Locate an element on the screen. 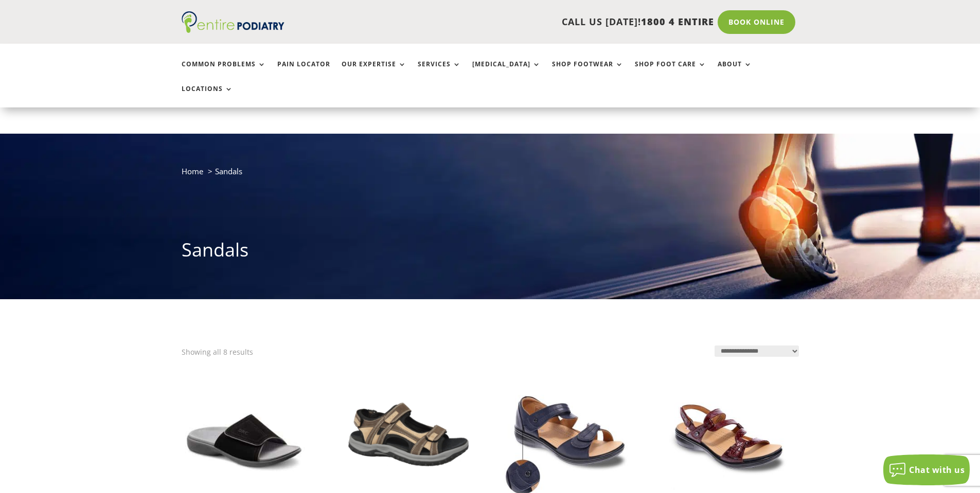 This screenshot has width=980, height=493. a: Book Online is located at coordinates (756, 22).